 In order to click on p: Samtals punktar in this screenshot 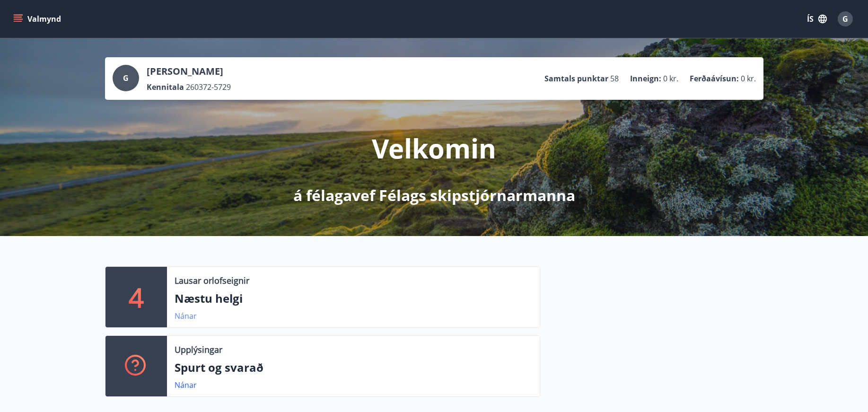, I will do `click(577, 79)`.